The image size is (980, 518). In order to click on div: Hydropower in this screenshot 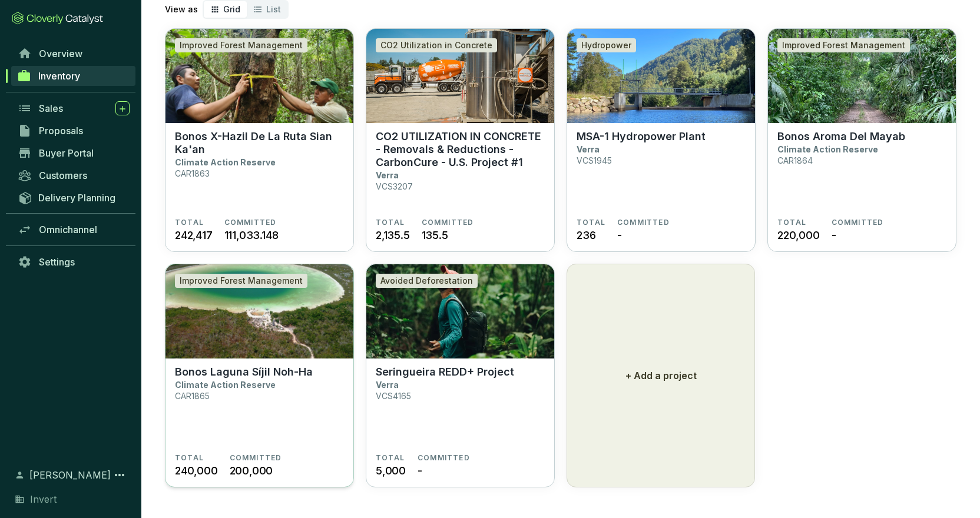, I will do `click(606, 46)`.